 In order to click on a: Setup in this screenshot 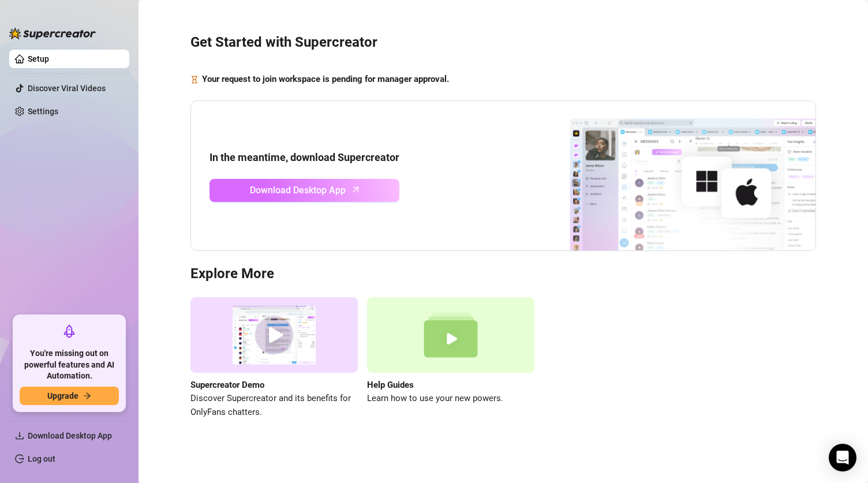, I will do `click(38, 59)`.